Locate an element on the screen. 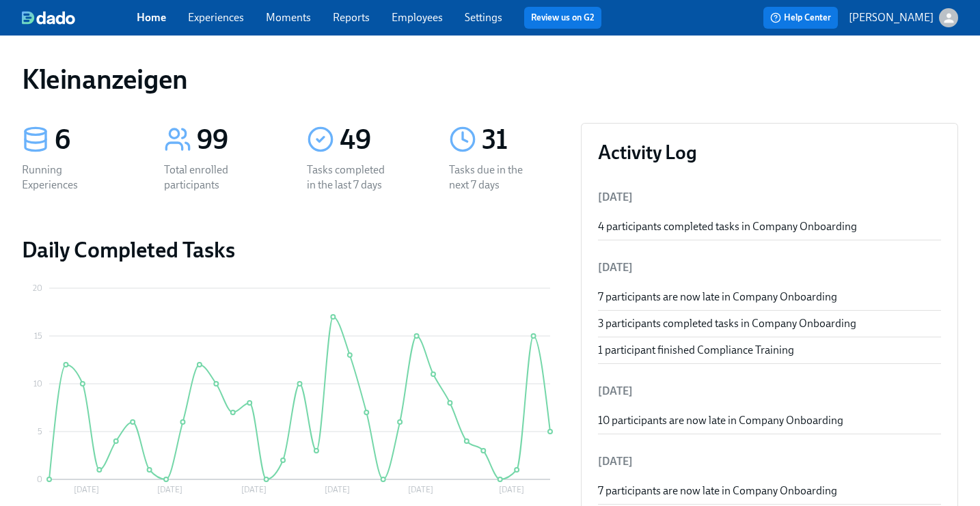 This screenshot has height=506, width=980. h2: Daily Completed Tasks is located at coordinates (290, 250).